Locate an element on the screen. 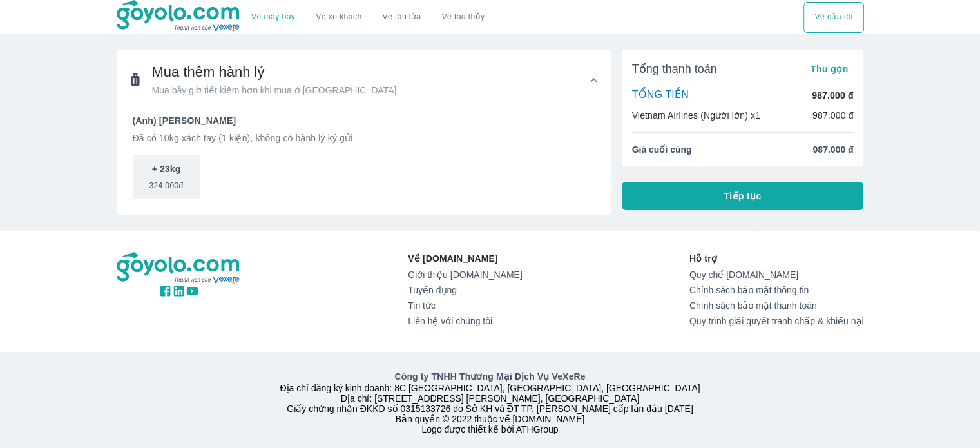 The image size is (980, 448). div: scrollable baggage options is located at coordinates (364, 177).